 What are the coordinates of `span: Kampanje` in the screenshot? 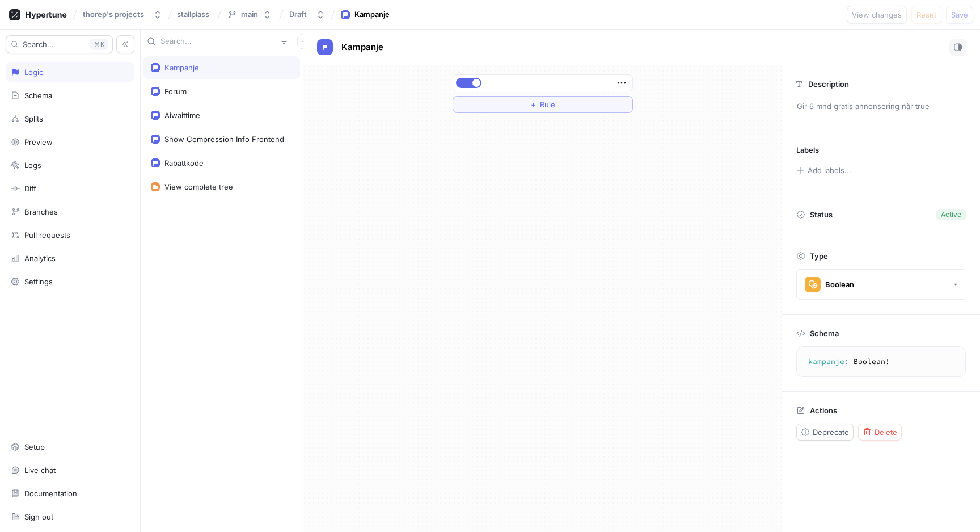 It's located at (362, 47).